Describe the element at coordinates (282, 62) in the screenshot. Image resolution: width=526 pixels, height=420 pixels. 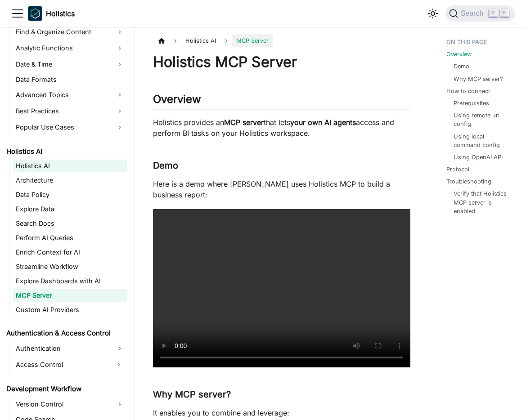
I see `h1: Holistics MCP Server` at that location.